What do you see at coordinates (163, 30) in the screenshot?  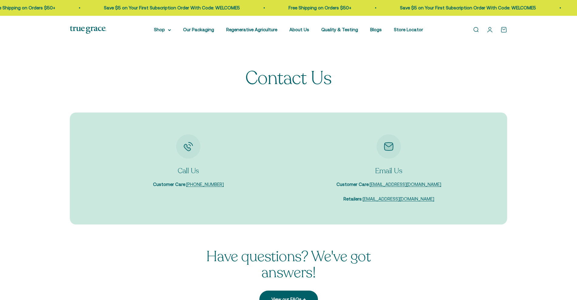 I see `summary: Shop` at bounding box center [163, 30].